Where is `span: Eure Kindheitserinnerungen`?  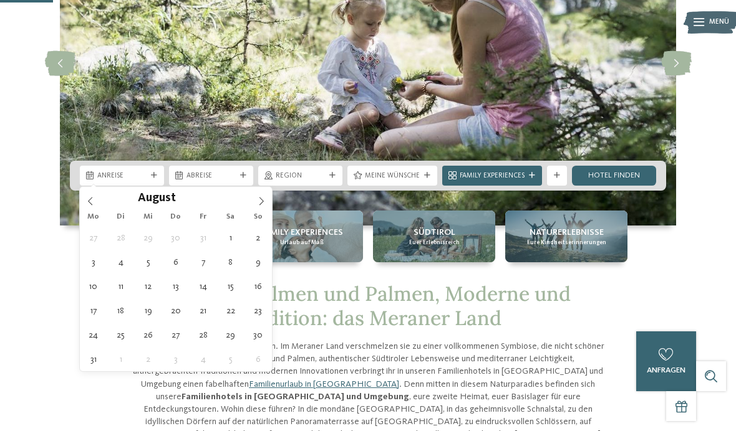
span: Eure Kindheitserinnerungen is located at coordinates (566, 242).